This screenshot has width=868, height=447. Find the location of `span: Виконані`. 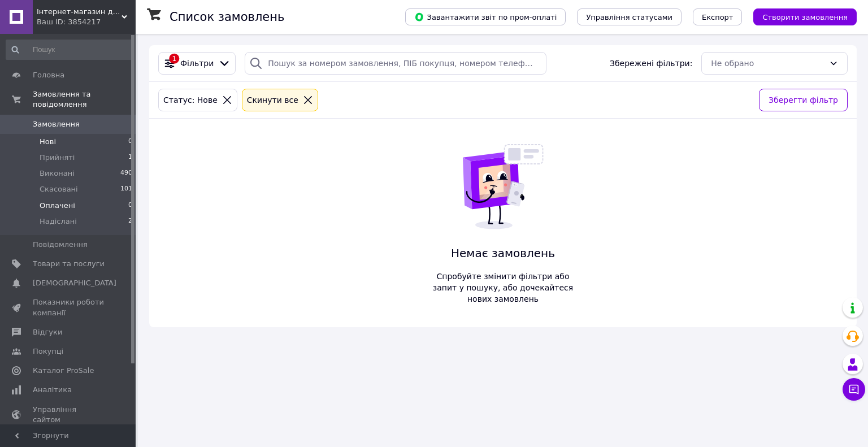

span: Виконані is located at coordinates (57, 174).